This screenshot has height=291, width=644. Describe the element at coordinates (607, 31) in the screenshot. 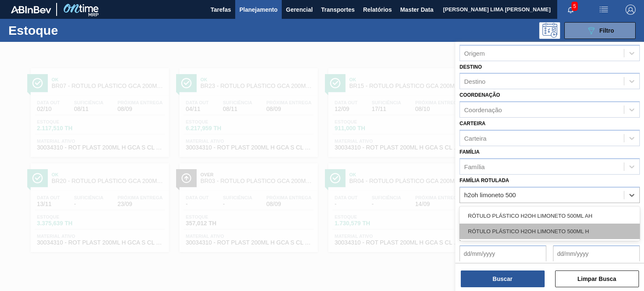

I see `span: Filtro` at that location.